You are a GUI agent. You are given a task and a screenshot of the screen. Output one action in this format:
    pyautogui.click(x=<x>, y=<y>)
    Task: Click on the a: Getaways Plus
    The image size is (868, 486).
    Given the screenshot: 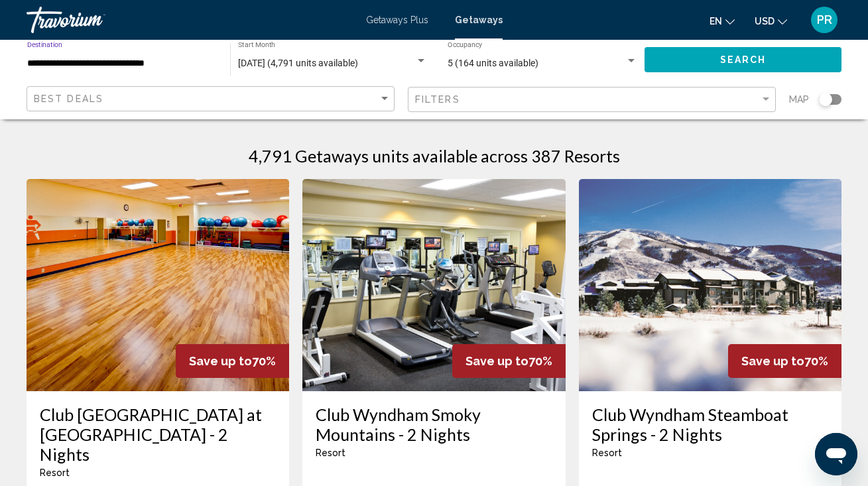 What is the action you would take?
    pyautogui.click(x=397, y=20)
    